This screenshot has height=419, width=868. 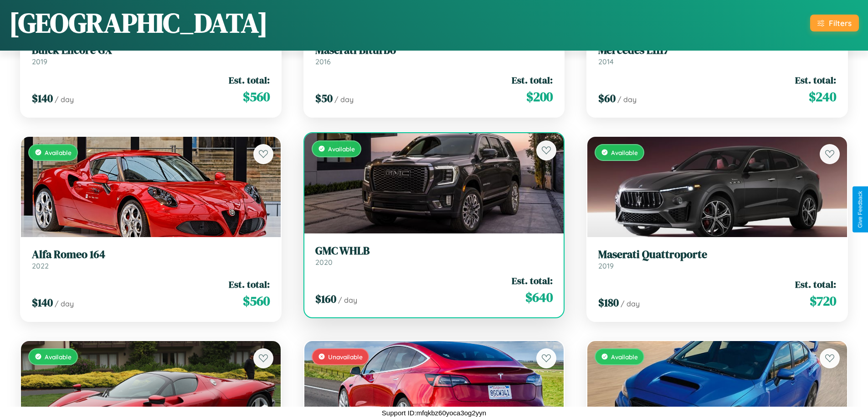 I want to click on h3: Maserati Quattroporte, so click(x=717, y=254).